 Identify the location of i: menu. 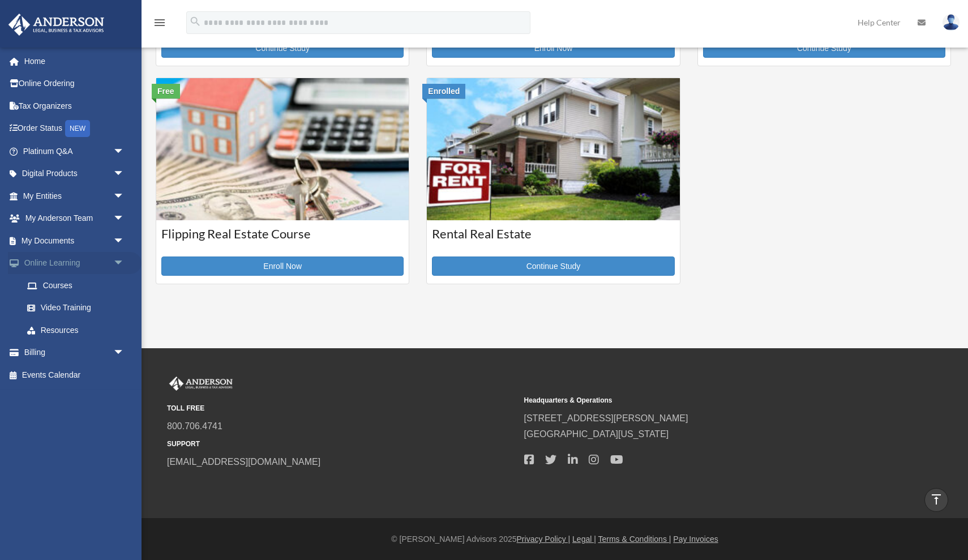
(160, 23).